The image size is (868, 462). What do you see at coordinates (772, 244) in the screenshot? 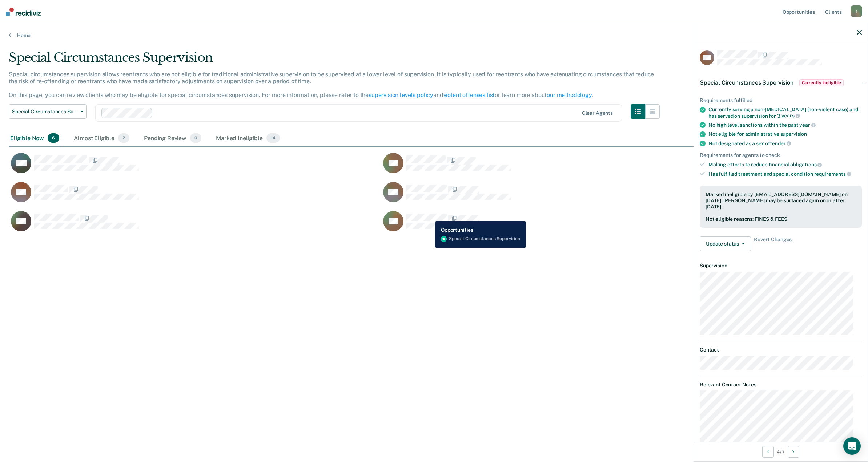
I see `span: Revert Changes` at bounding box center [772, 244].